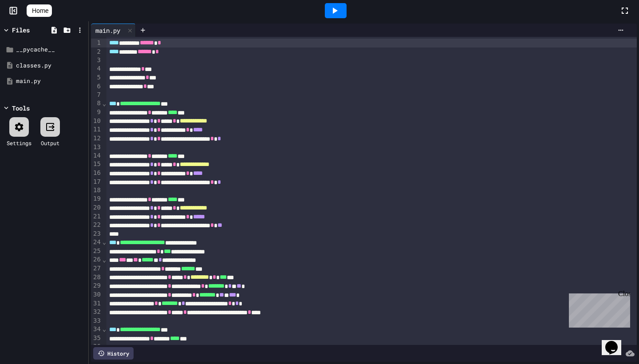 The width and height of the screenshot is (639, 364). I want to click on div: Chat with us now!Close, so click(32, 30).